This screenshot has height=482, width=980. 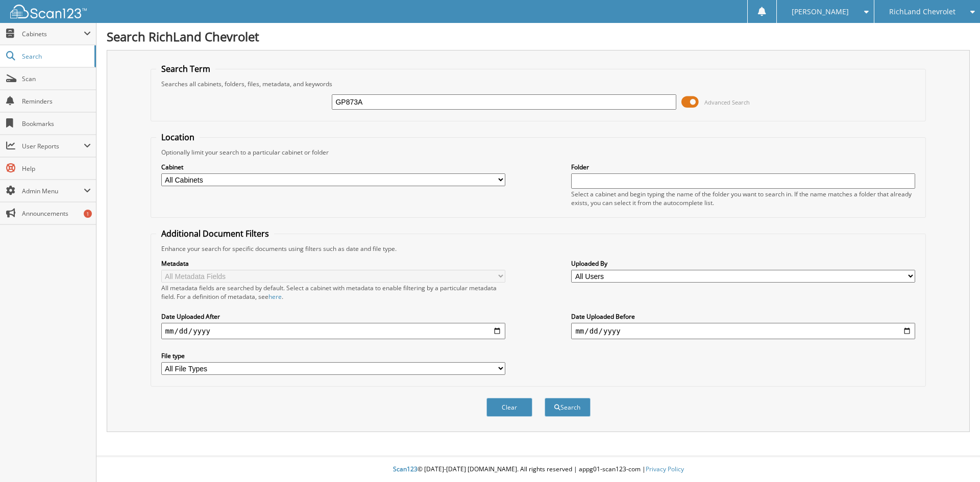 What do you see at coordinates (727, 102) in the screenshot?
I see `span: Advanced Search` at bounding box center [727, 102].